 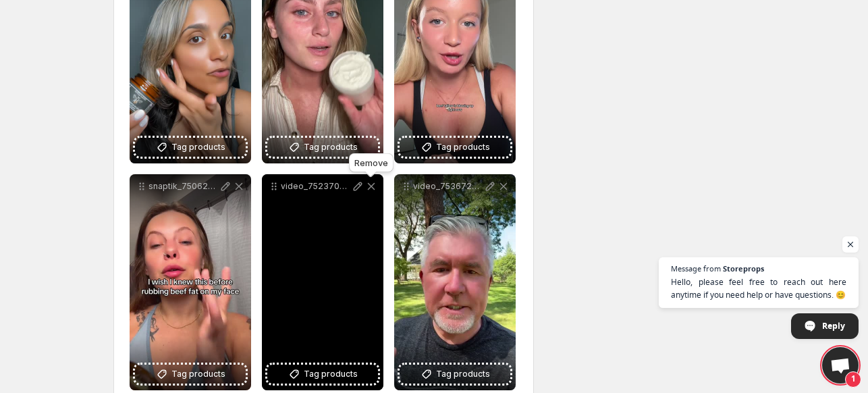 I want to click on p: snaptik_7506279628399512863_v2, so click(x=183, y=186).